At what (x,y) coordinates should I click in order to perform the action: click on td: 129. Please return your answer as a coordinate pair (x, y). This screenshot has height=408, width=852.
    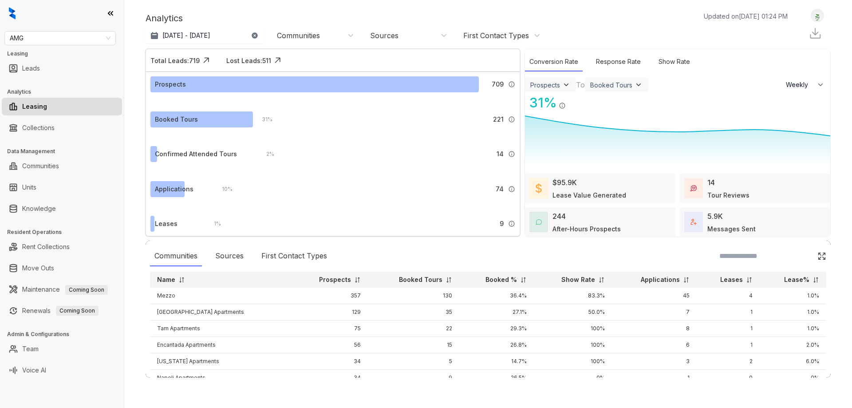
    Looking at the image, I should click on (330, 312).